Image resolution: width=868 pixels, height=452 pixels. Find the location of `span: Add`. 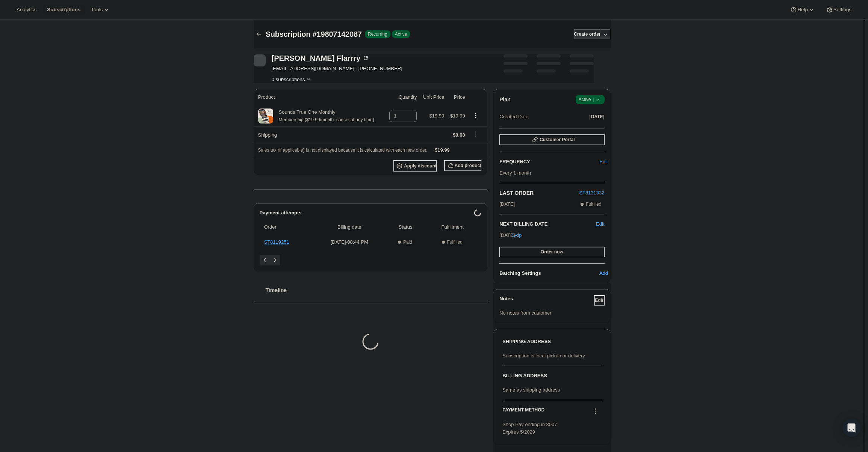

span: Add is located at coordinates (604, 273).